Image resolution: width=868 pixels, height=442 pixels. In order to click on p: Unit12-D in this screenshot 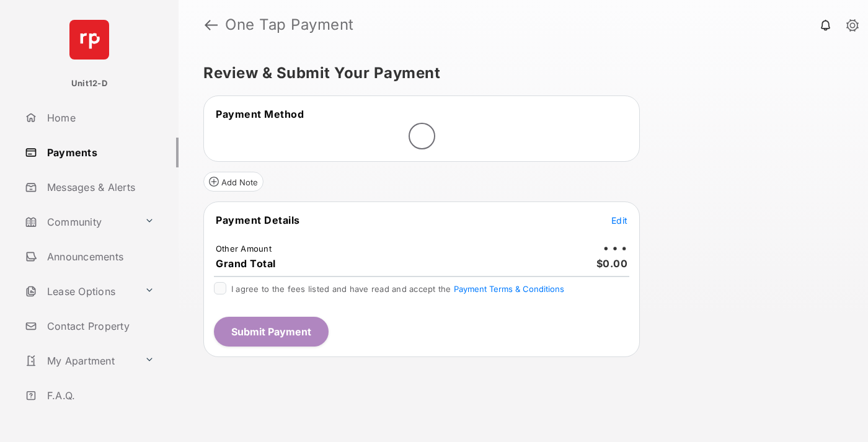, I will do `click(89, 84)`.